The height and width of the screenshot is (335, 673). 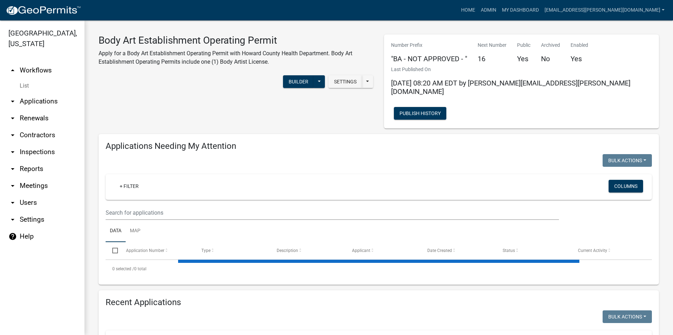 I want to click on p: Enabled, so click(x=580, y=45).